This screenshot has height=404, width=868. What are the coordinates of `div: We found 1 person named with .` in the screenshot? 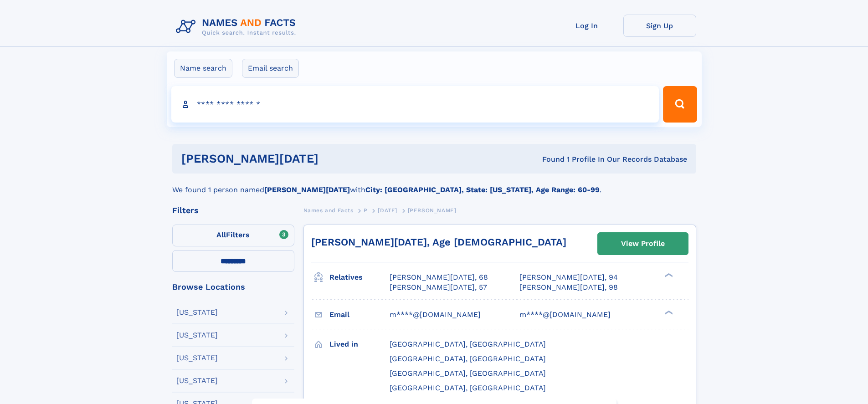 It's located at (434, 185).